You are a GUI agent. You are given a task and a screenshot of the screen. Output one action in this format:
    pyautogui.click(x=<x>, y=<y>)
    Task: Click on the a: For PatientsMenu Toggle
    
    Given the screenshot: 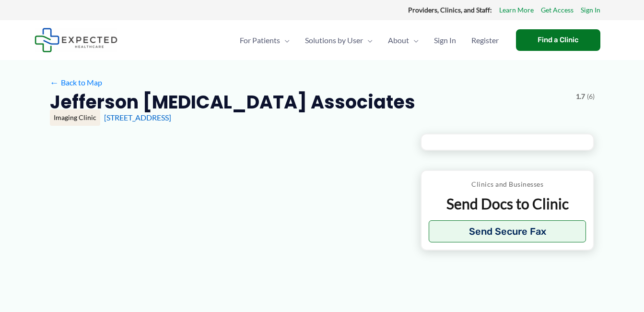 What is the action you would take?
    pyautogui.click(x=265, y=40)
    